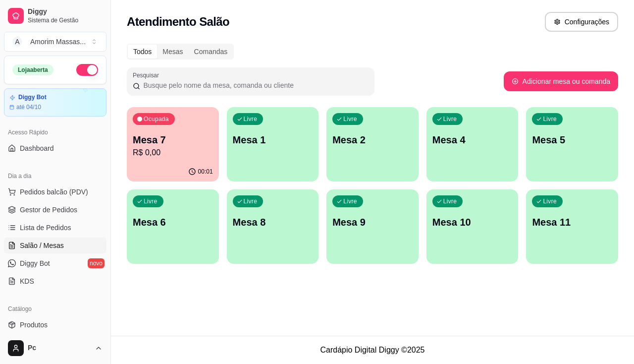 The image size is (634, 364). I want to click on span: Diggy, so click(65, 12).